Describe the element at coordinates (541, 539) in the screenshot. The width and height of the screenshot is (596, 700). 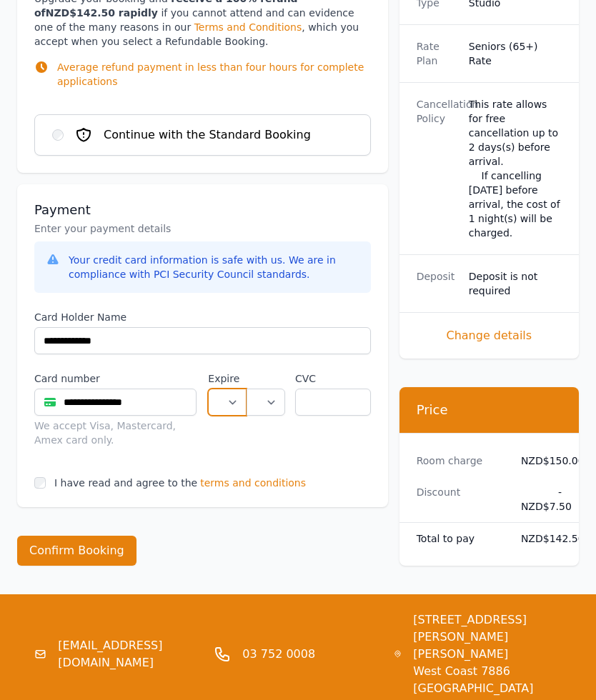
I see `dd: NZD$142.50` at that location.